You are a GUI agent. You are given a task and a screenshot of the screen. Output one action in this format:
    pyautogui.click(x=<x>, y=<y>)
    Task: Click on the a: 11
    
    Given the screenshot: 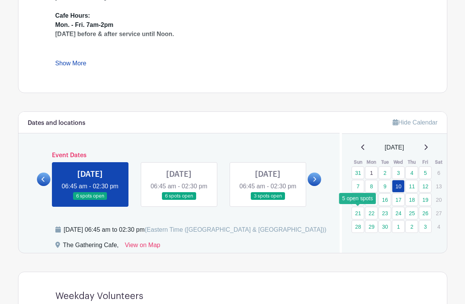 What is the action you would take?
    pyautogui.click(x=411, y=186)
    